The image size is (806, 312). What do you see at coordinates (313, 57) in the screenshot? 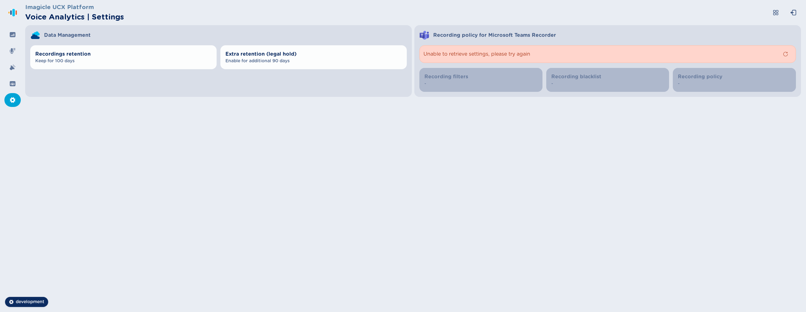
I see `button: Extra retention (legal hold)Enable for additional 90 days` at bounding box center [313, 57].